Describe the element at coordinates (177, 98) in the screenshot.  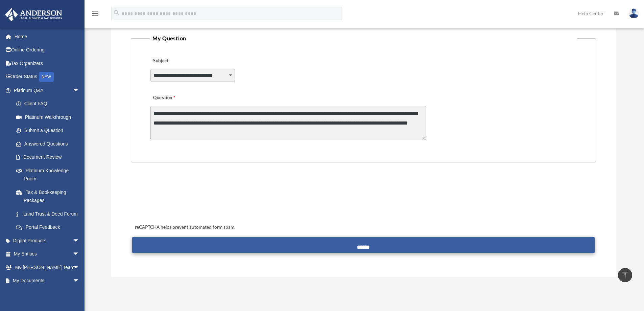
I see `label: Question` at that location.